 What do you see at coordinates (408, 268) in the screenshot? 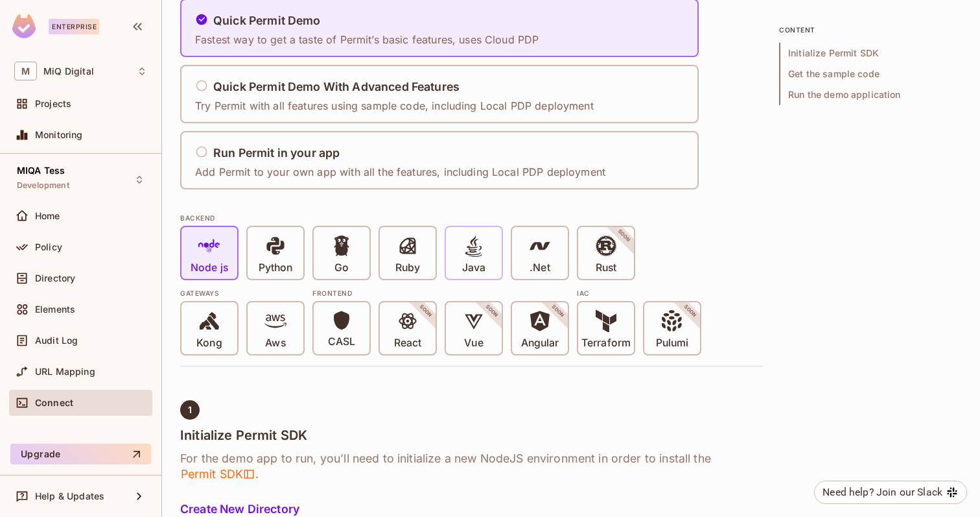
I see `p: Ruby` at bounding box center [408, 268].